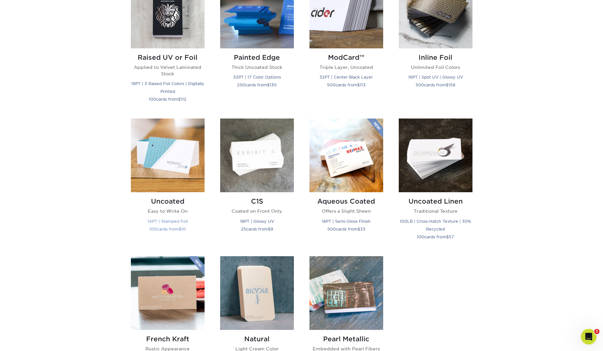  Describe the element at coordinates (346, 221) in the screenshot. I see `small: 16PT | Semi-Gloss Finish` at that location.